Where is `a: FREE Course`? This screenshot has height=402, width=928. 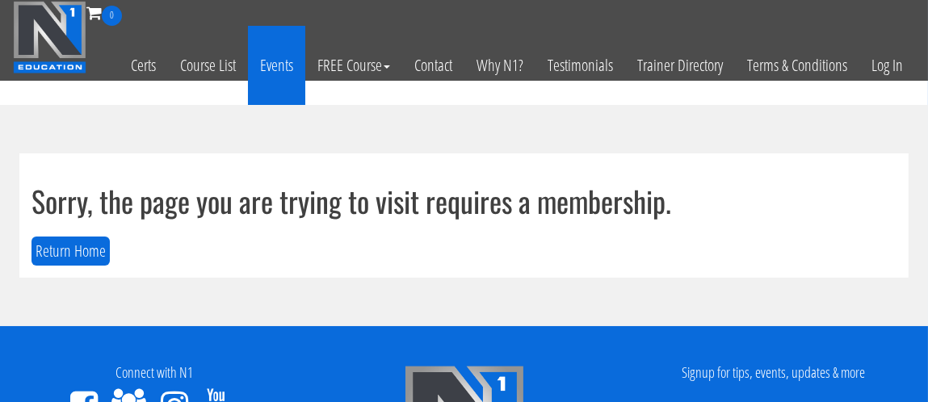
a: FREE Course is located at coordinates (354, 65).